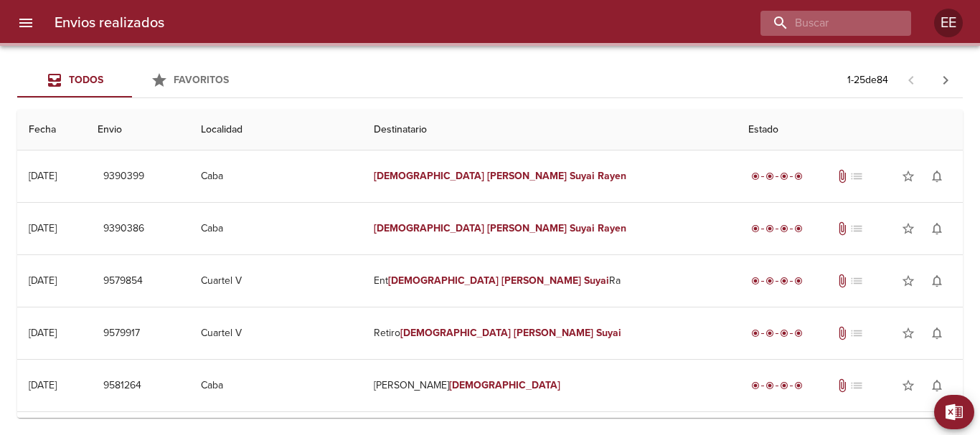  What do you see at coordinates (122, 333) in the screenshot?
I see `span: 9579917` at bounding box center [122, 333].